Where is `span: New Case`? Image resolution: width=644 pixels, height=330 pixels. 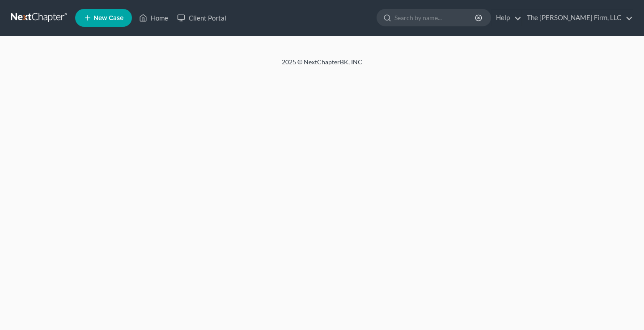 span: New Case is located at coordinates (108, 18).